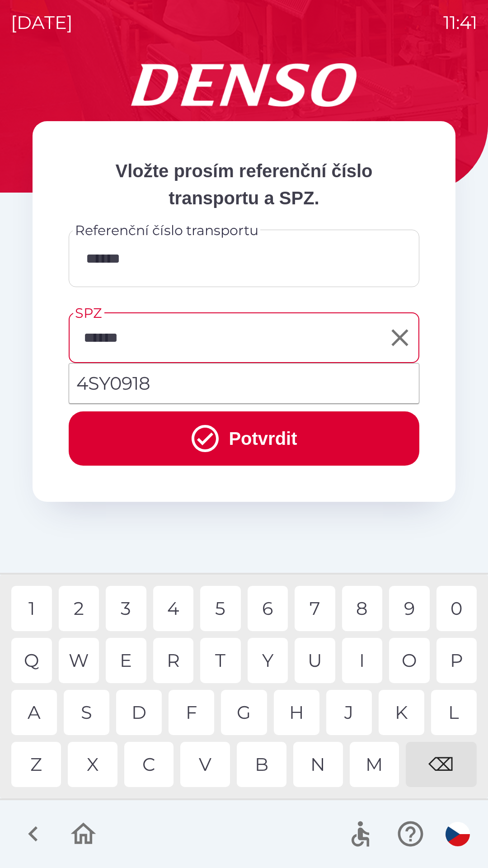  Describe the element at coordinates (244, 184) in the screenshot. I see `p: Vložte prosím referenční číslo transportu a SPZ.` at that location.